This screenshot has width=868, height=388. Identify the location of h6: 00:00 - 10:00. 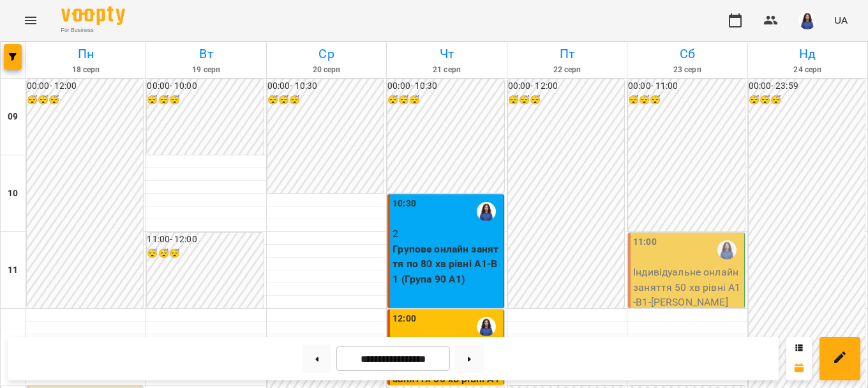
(205, 86).